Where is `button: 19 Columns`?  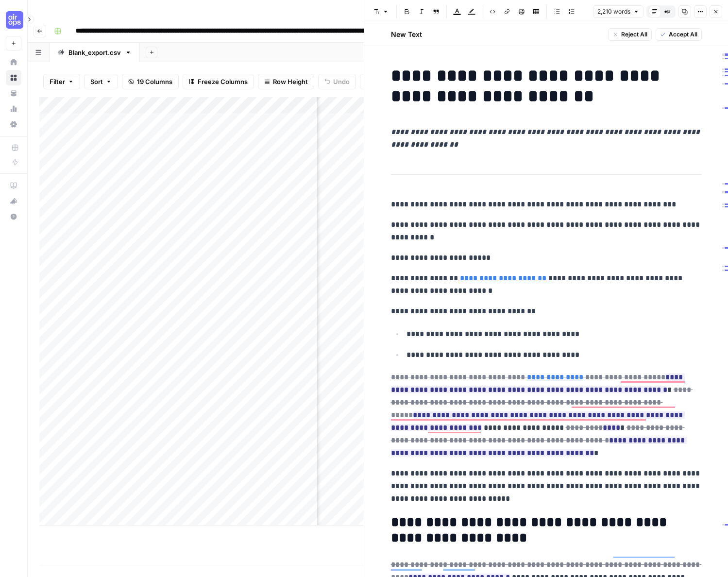 button: 19 Columns is located at coordinates (150, 82).